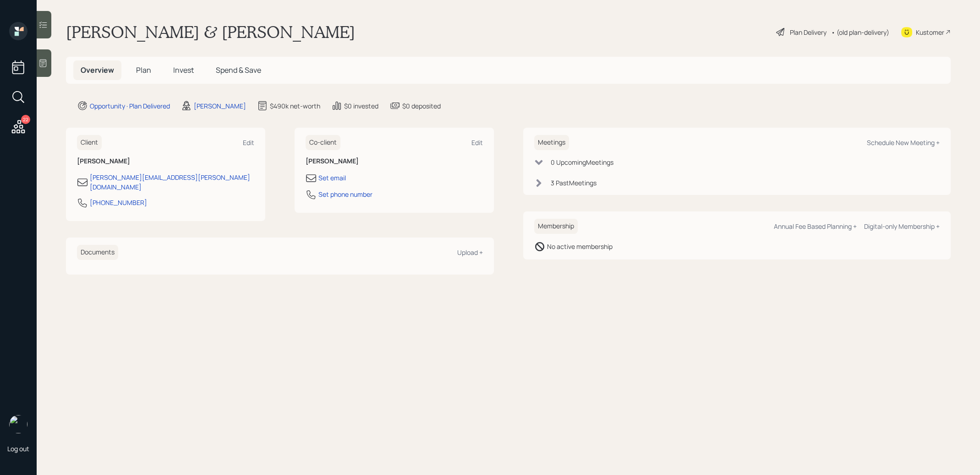  Describe the element at coordinates (582, 162) in the screenshot. I see `div: 0 Upcoming Meeting s` at that location.